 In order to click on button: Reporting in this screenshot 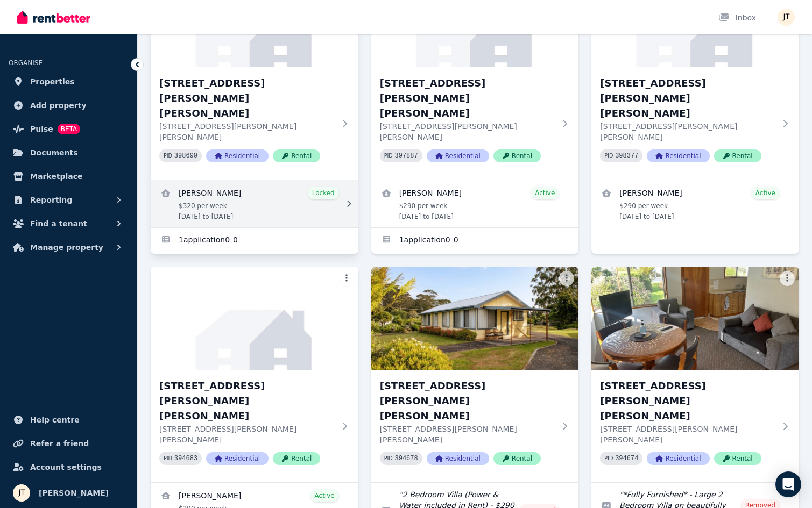, I will do `click(68, 200)`.